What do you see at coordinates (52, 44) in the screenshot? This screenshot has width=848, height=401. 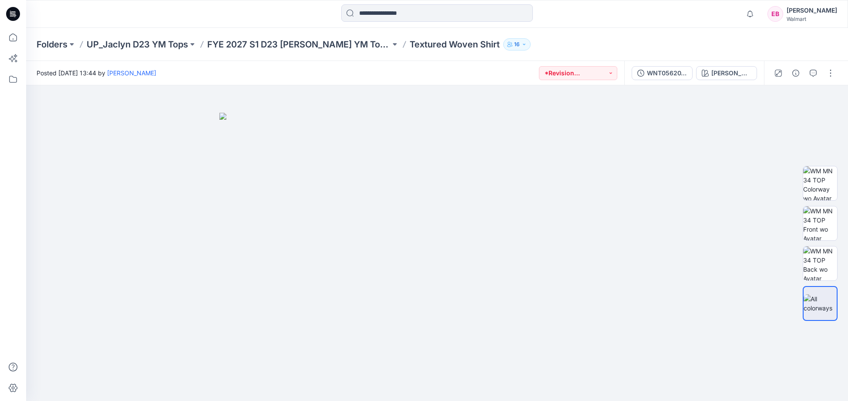 I see `a: Folders` at bounding box center [52, 44].